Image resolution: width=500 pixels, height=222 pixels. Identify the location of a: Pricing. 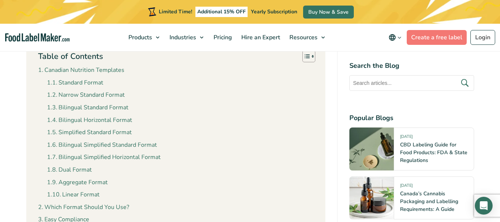
(222, 37).